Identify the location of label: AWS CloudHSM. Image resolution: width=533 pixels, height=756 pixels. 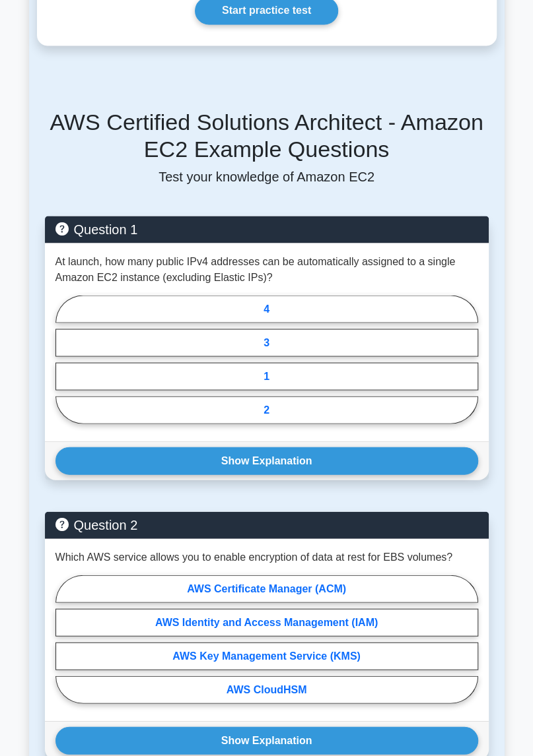
(266, 689).